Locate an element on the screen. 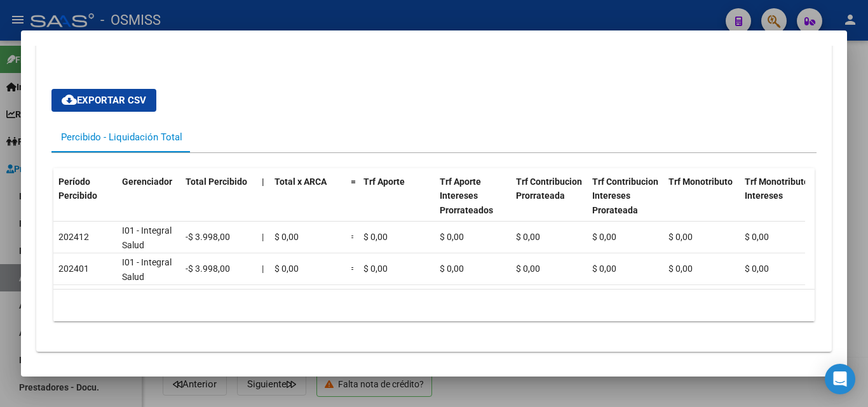  span: Período Percibido is located at coordinates (78, 188).